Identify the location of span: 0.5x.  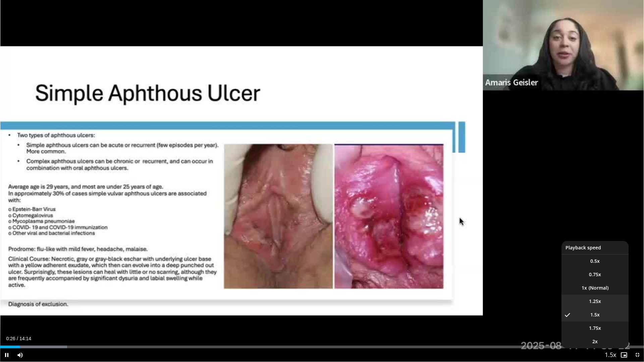
(595, 261).